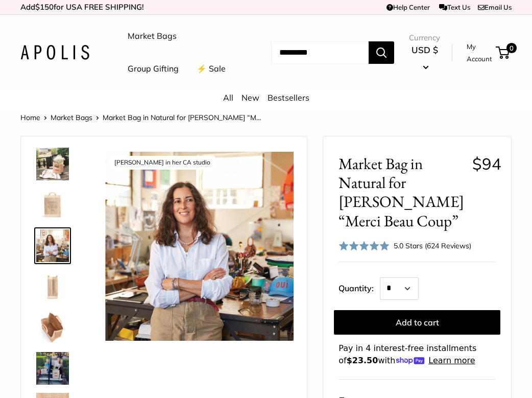  Describe the element at coordinates (503, 52) in the screenshot. I see `a: 0` at that location.